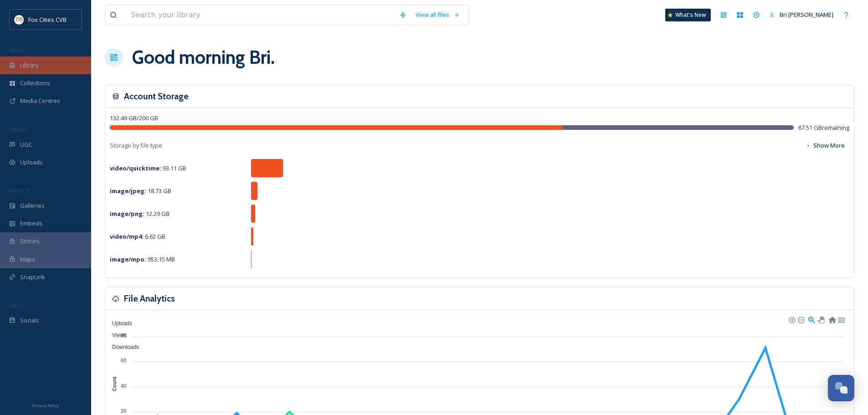 This screenshot has width=868, height=415. I want to click on span: SOCIALS, so click(18, 305).